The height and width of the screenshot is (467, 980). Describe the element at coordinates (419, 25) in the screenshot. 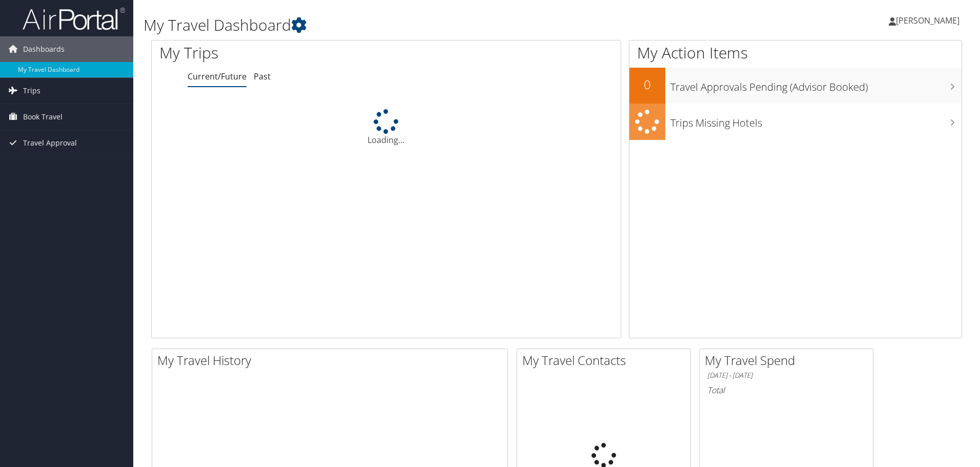

I see `h1: My Travel Dashboard` at that location.